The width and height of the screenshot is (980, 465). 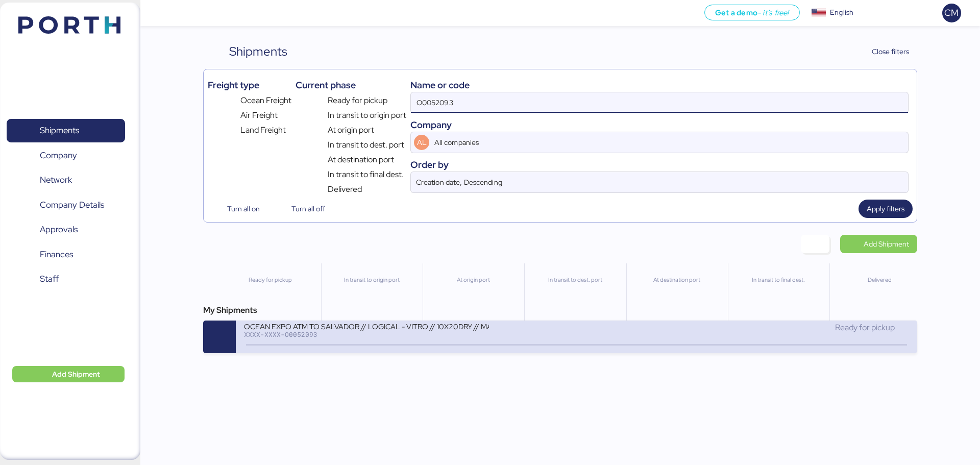 I want to click on a: Add Shipment, so click(x=878, y=244).